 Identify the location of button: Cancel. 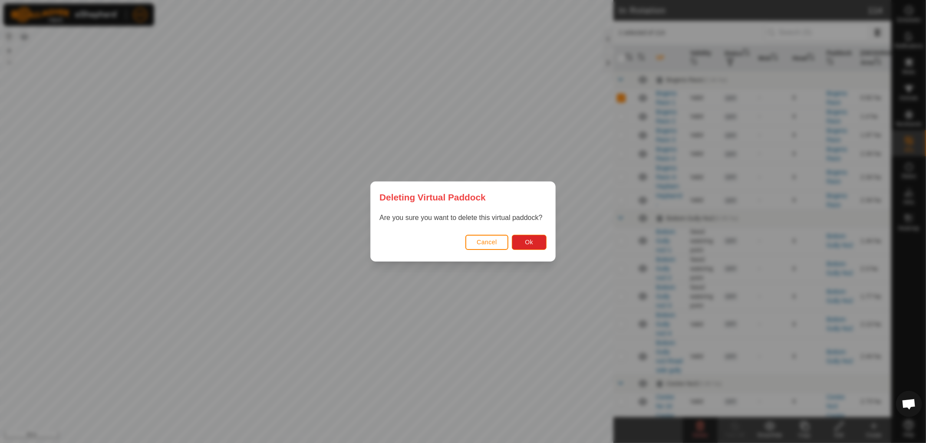
(487, 242).